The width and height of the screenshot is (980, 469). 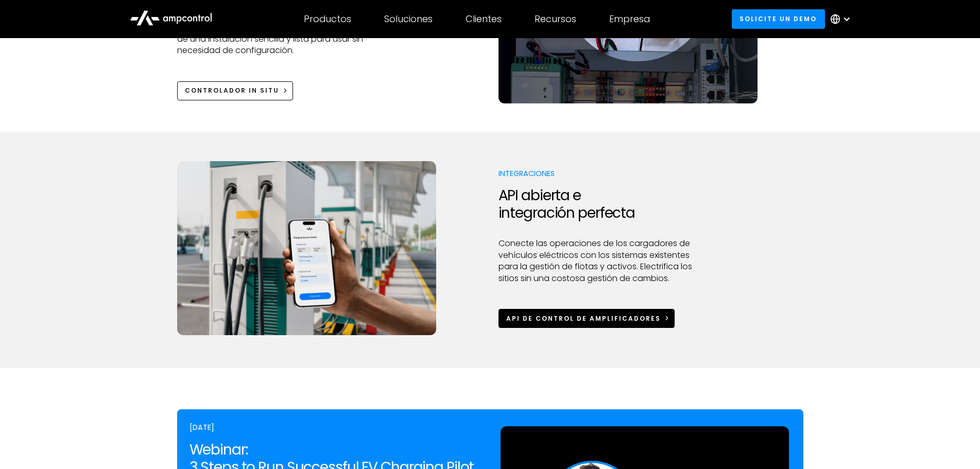 What do you see at coordinates (597, 174) in the screenshot?
I see `p: Integraciones` at bounding box center [597, 174].